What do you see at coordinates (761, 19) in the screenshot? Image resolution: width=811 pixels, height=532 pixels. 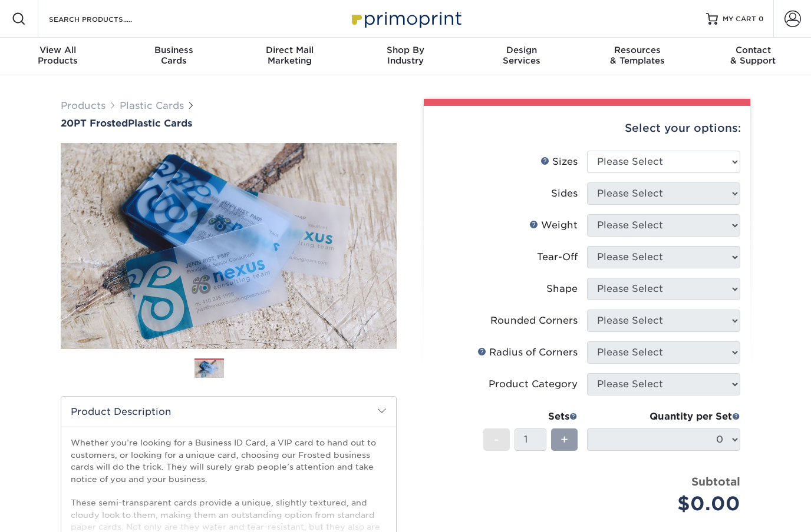 I see `span: 0` at bounding box center [761, 19].